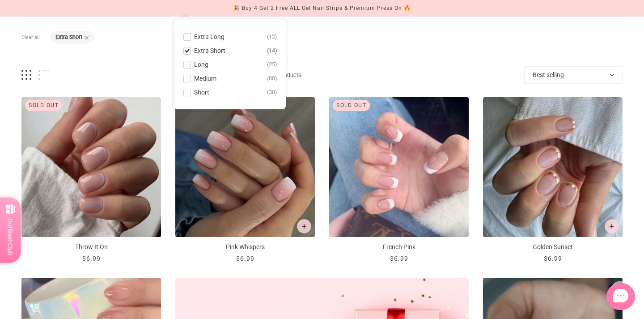  I want to click on span: 38, so click(272, 92).